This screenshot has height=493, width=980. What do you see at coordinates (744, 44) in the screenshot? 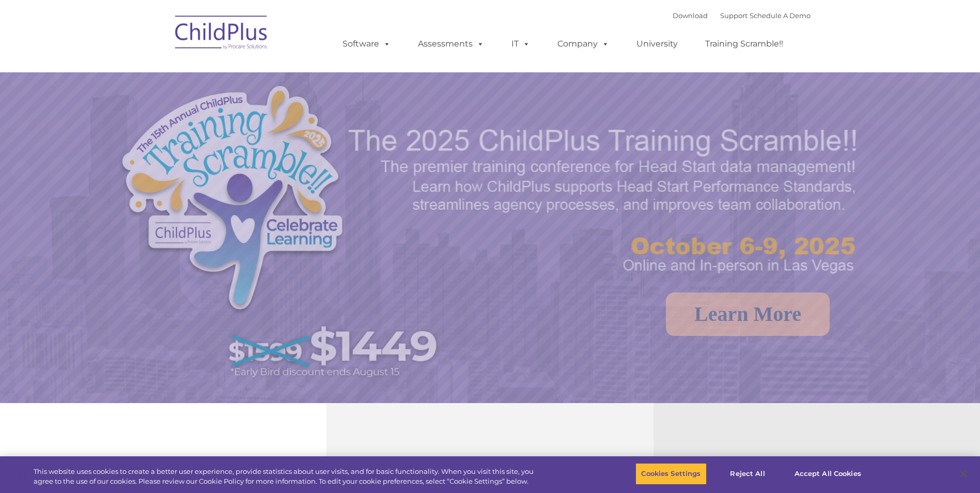
I see `a: Training Scramble!!` at bounding box center [744, 44].